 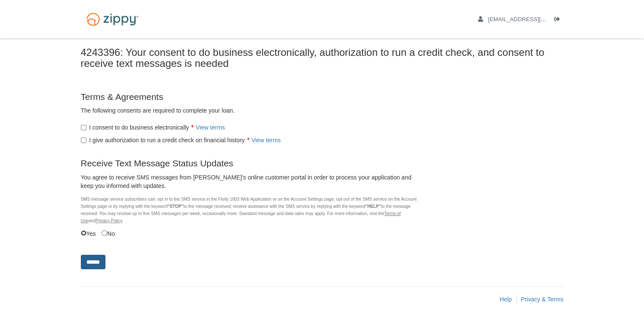 What do you see at coordinates (372, 206) in the screenshot?
I see `b: “HELP”` at bounding box center [372, 206].